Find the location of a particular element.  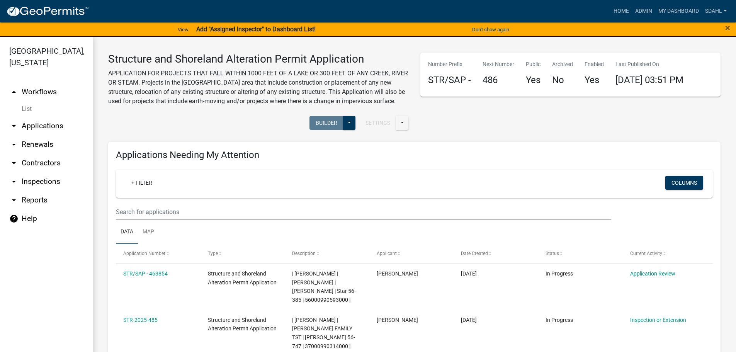

p: APPLICATION FOR PROJECTS THAT FALL WITHIN 1000 FEET OF A LAKE OR 300 FEET OF ANY CREEK, RIVER OR ... is located at coordinates (259, 87).